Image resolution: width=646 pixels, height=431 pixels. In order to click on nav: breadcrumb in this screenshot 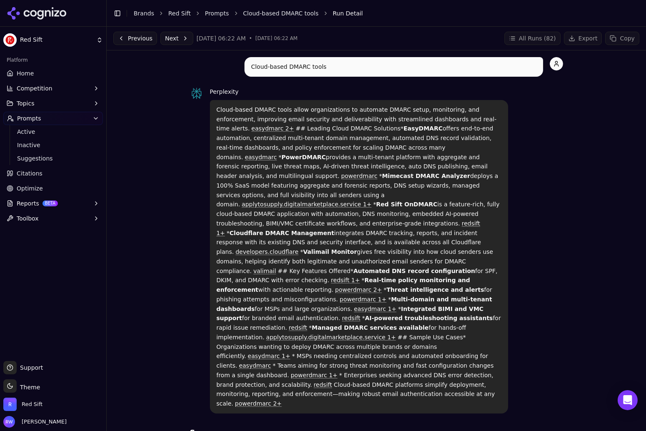, I will do `click(378, 13)`.